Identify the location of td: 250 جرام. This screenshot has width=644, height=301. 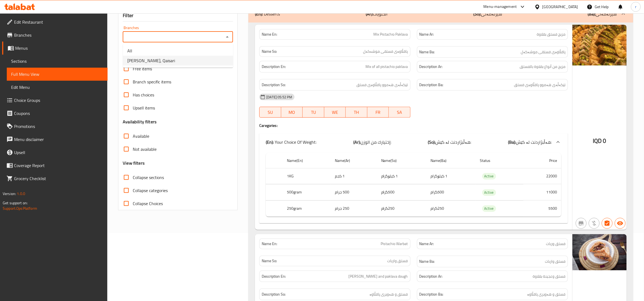
(354, 208).